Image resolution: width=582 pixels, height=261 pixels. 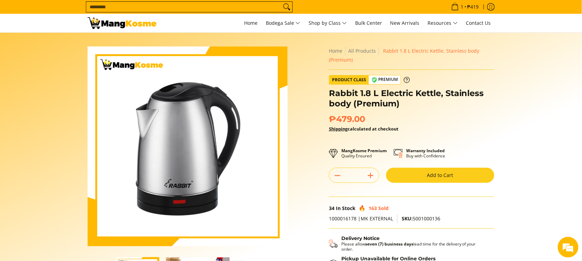 What do you see at coordinates (389, 244) in the screenshot?
I see `strong: seven (7) business days` at bounding box center [389, 244].